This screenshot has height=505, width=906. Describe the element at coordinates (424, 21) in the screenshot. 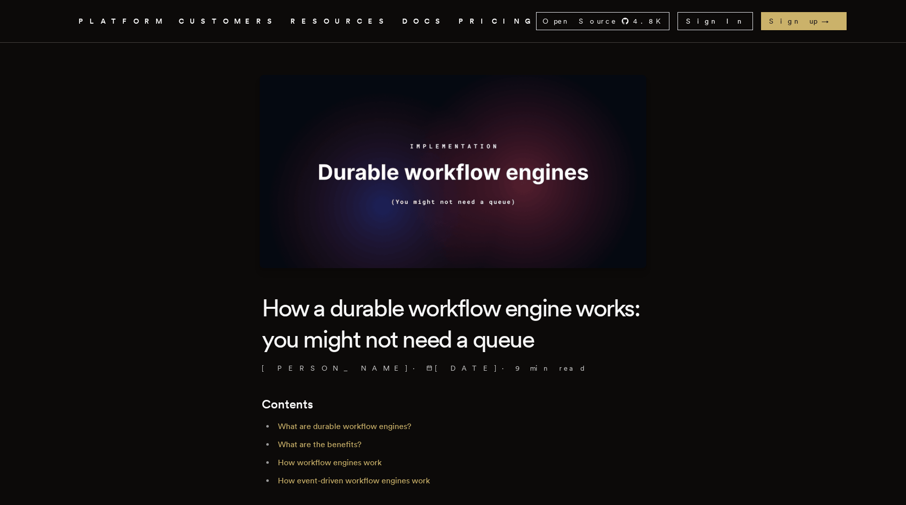

I see `a: DOCS` at that location.